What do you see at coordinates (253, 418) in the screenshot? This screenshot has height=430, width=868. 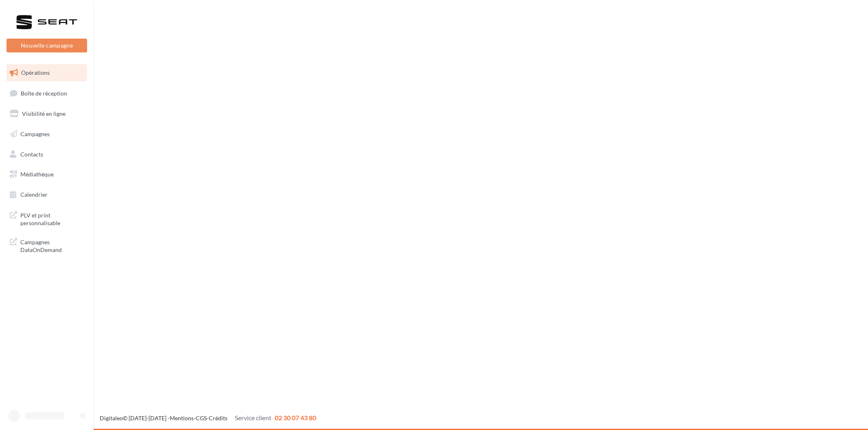 I see `span: Service client` at bounding box center [253, 418].